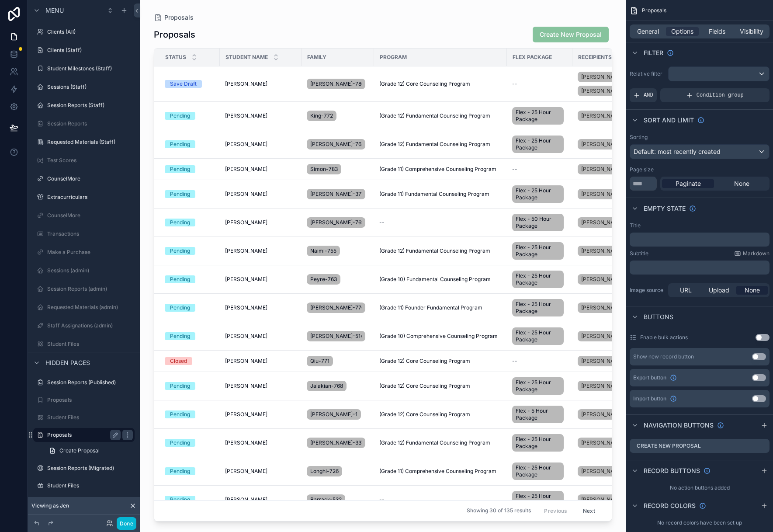  Describe the element at coordinates (589, 510) in the screenshot. I see `button: Next` at that location.